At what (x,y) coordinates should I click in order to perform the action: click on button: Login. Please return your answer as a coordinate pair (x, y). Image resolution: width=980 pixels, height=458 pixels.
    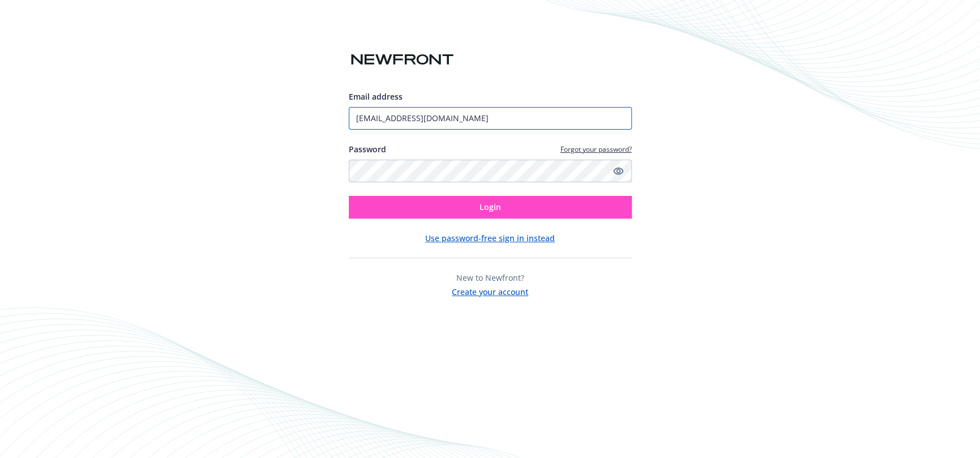
    Looking at the image, I should click on (490, 207).